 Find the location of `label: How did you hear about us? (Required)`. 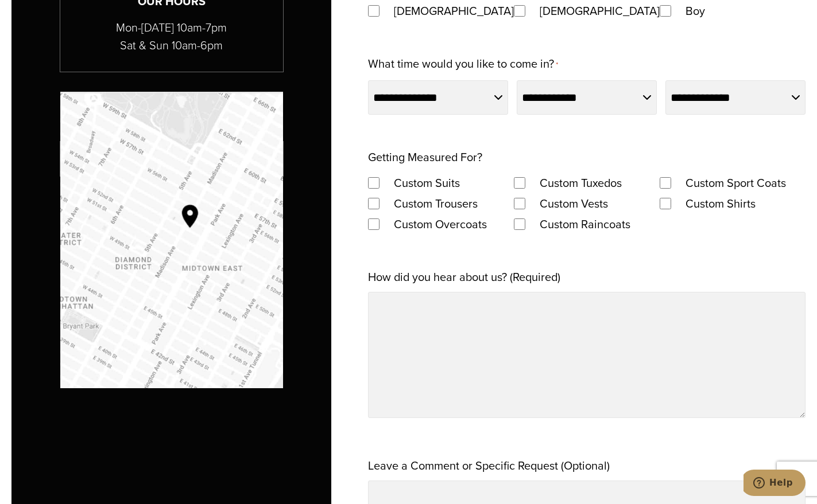

label: How did you hear about us? (Required) is located at coordinates (464, 277).